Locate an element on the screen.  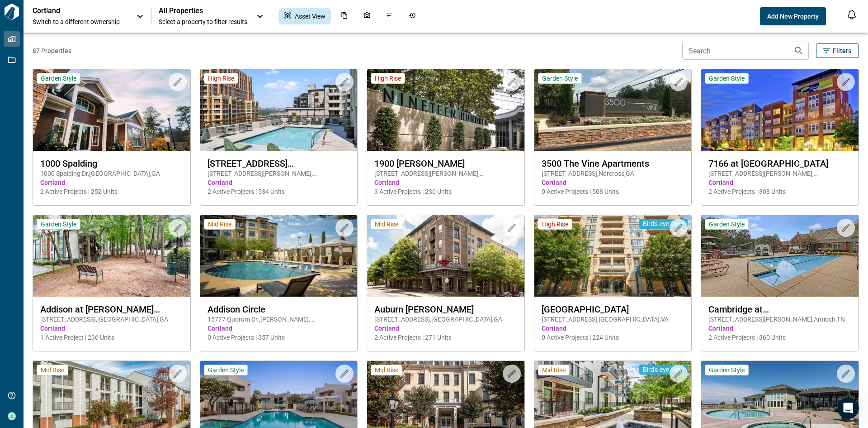
button: Open notification feed is located at coordinates (852, 14).